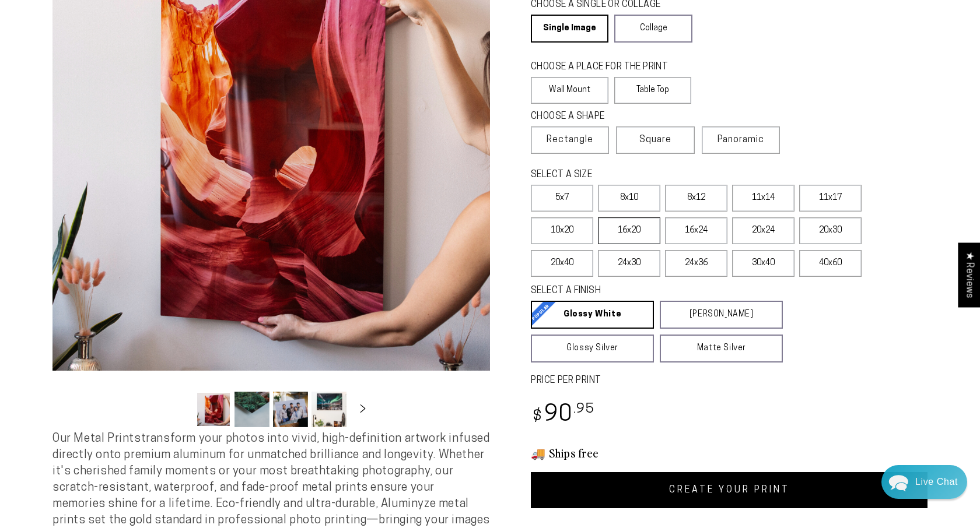 The height and width of the screenshot is (528, 980). I want to click on a: Single Image, so click(569, 29).